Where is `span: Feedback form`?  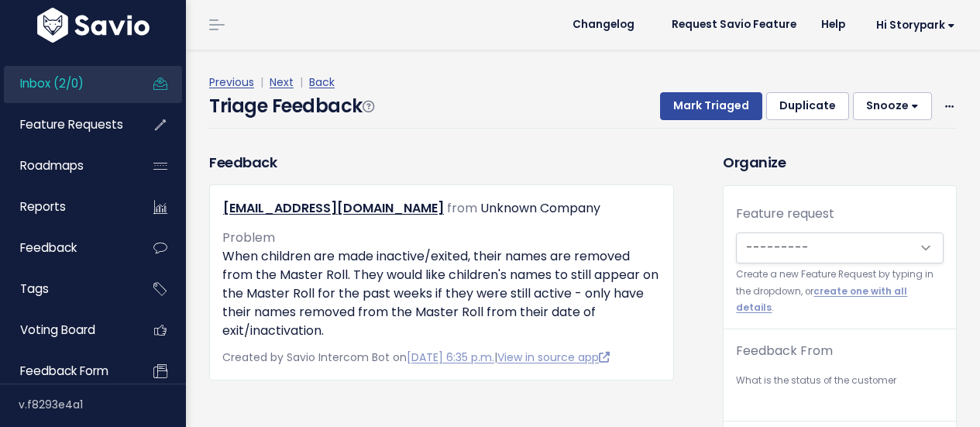 span: Feedback form is located at coordinates (64, 370).